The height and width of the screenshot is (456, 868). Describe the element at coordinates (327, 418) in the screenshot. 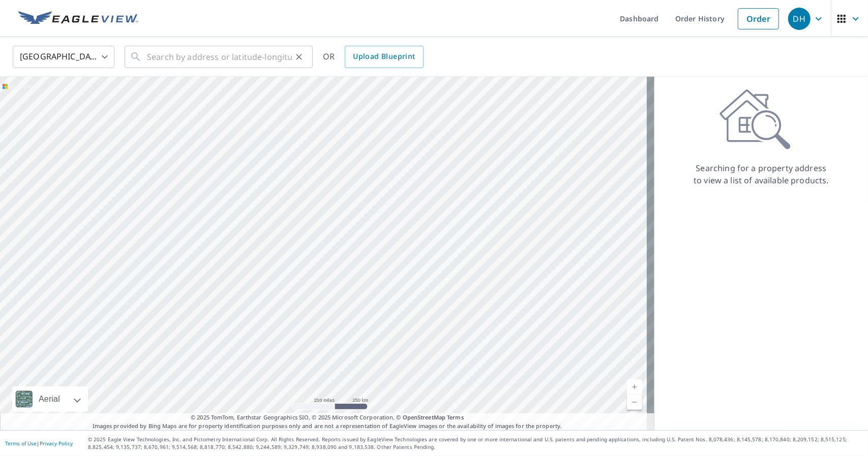

I see `span: © 2025 TomTom, Earthstar Geographics SIO, © 2025 Microsoft Corporation, ©` at that location.